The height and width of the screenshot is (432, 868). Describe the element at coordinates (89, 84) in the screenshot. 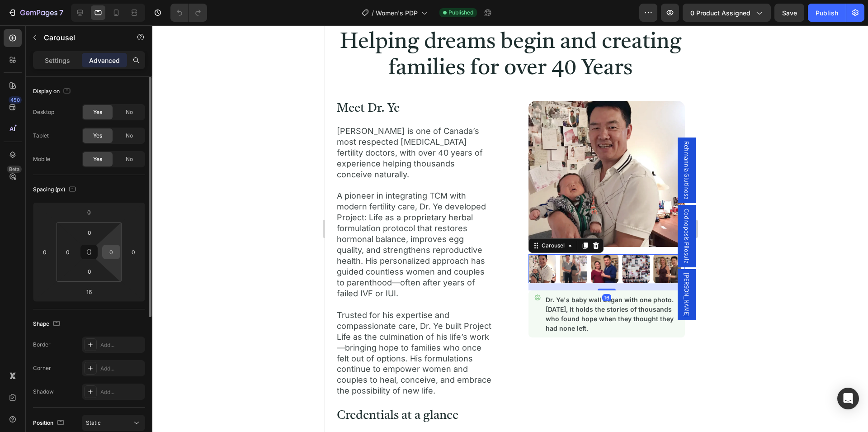

I see `h3: Meet Dr. Ye` at that location.